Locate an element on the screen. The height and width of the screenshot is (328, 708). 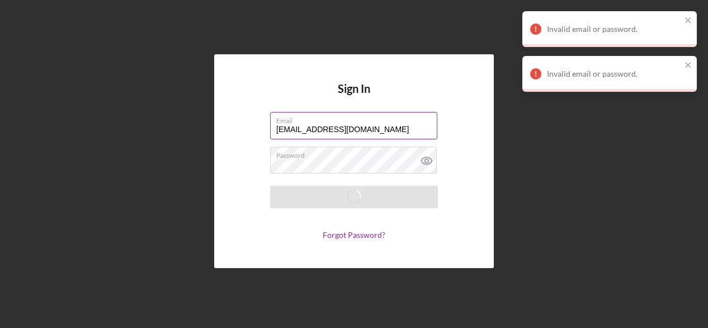
a: Forgot Password? is located at coordinates (354, 234).